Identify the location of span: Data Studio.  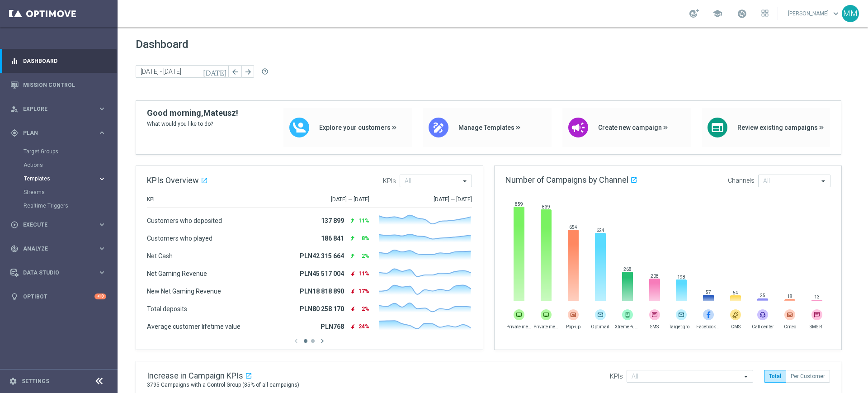
(60, 273).